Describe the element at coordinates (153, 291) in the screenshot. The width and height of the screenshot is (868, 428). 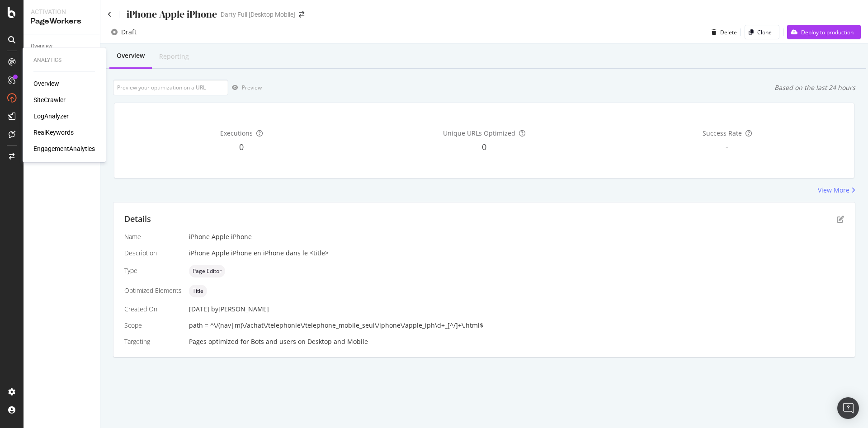
I see `div: Optimized Elements` at that location.